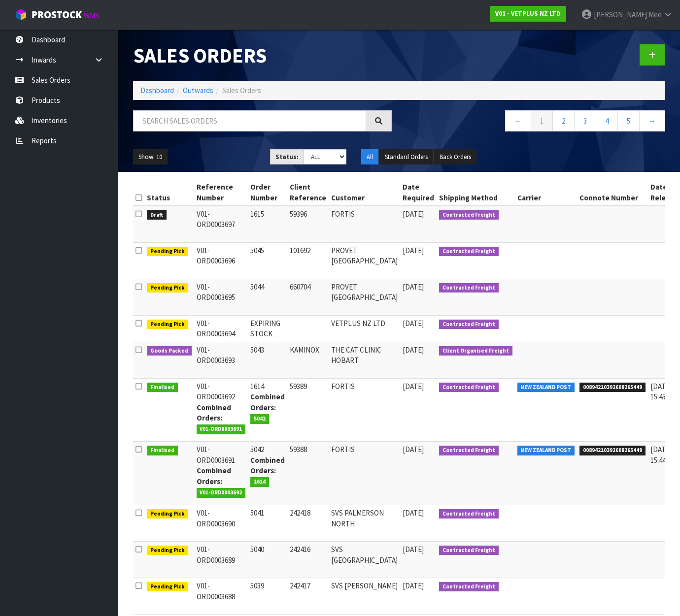 The height and width of the screenshot is (616, 680). I want to click on span: 5042, so click(260, 419).